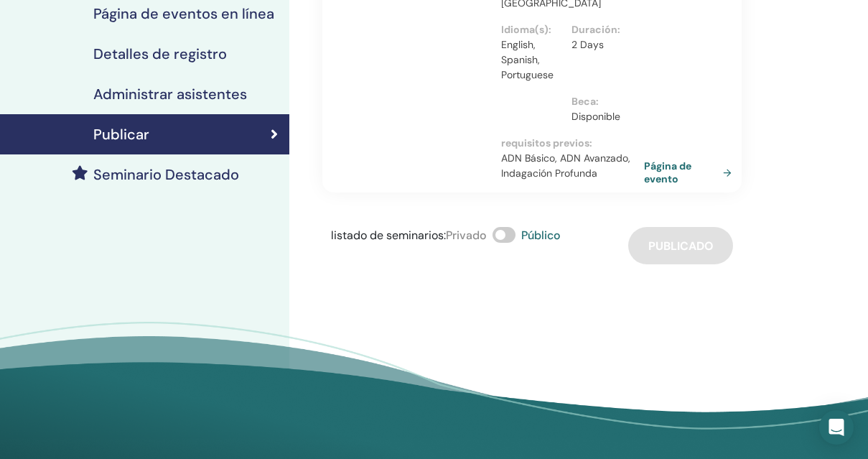 The height and width of the screenshot is (459, 868). Describe the element at coordinates (121, 134) in the screenshot. I see `h4: Publicar` at that location.